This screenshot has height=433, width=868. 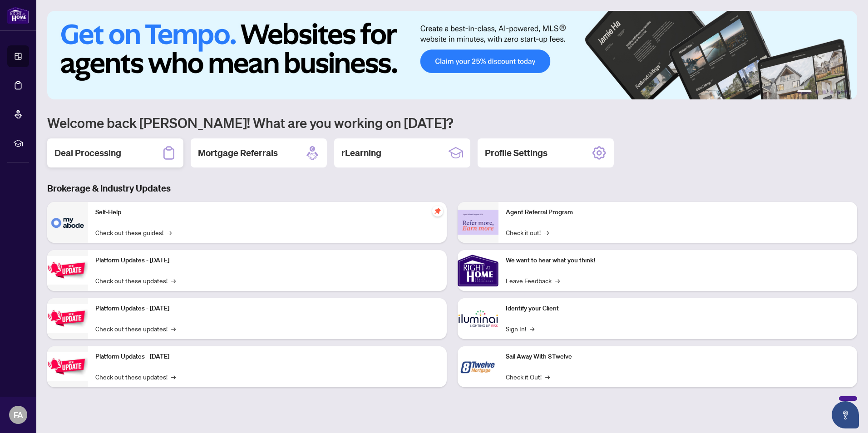 What do you see at coordinates (452, 188) in the screenshot?
I see `h3: Brokerage & Industry Updates` at bounding box center [452, 188].